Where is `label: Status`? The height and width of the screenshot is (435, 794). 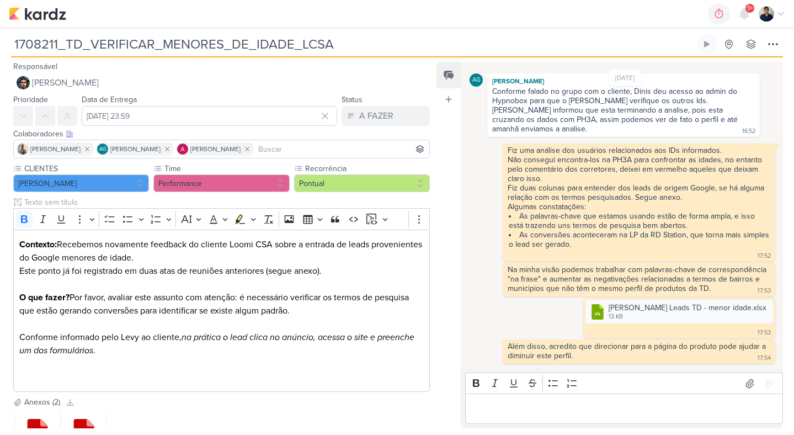
label: Status is located at coordinates (352, 99).